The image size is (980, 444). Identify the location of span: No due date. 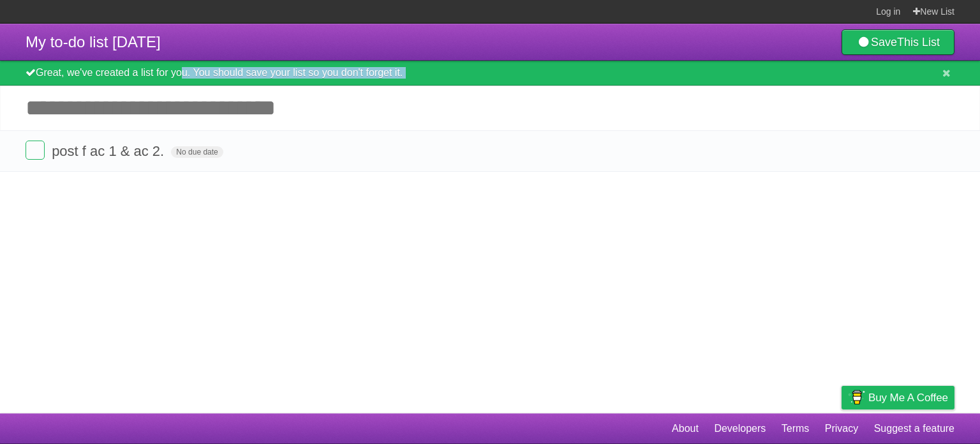
(196, 152).